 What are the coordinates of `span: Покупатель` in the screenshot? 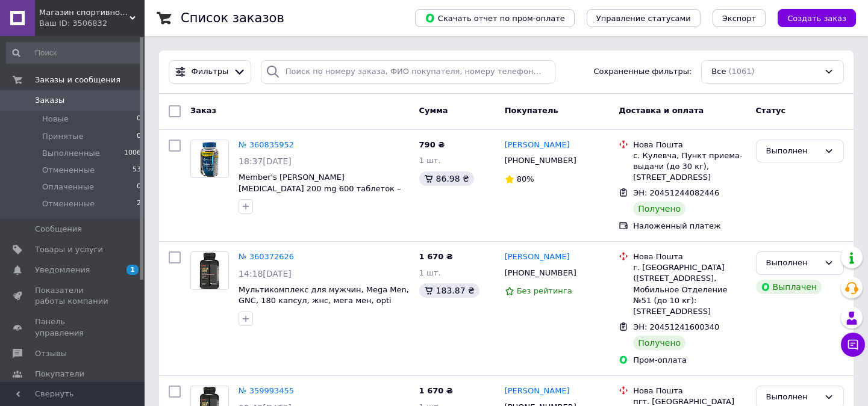 It's located at (532, 110).